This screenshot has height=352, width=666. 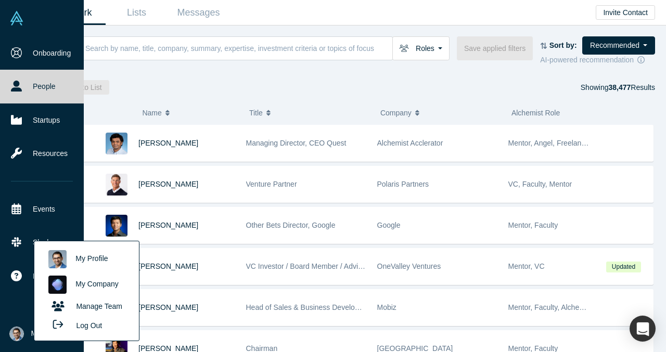 I want to click on span: OneValley Ventures, so click(x=409, y=266).